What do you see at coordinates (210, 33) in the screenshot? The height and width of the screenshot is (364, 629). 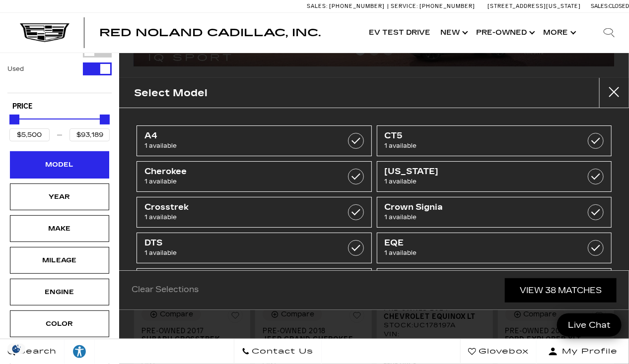 I see `a: Red Noland Cadillac, Inc.` at bounding box center [210, 33].